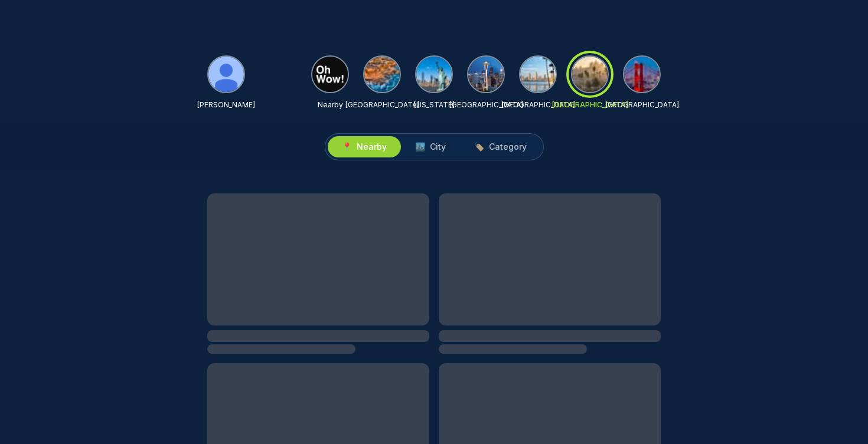 The width and height of the screenshot is (868, 444). What do you see at coordinates (382, 74) in the screenshot?
I see `img: Orange County` at bounding box center [382, 74].